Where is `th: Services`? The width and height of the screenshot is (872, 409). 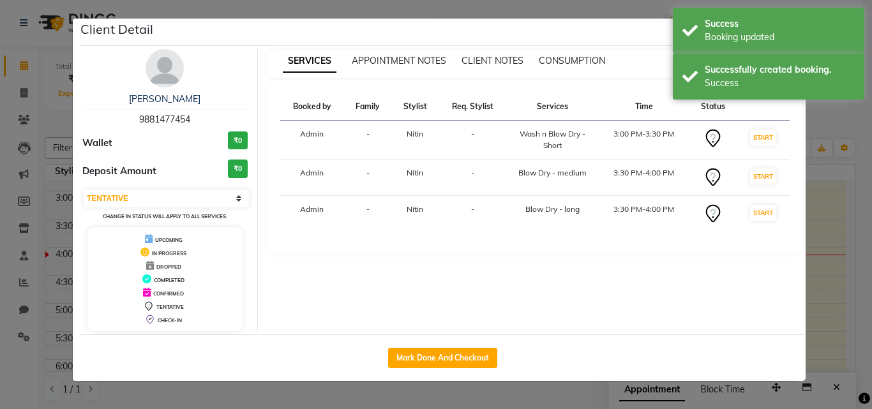 th: Services is located at coordinates (552, 107).